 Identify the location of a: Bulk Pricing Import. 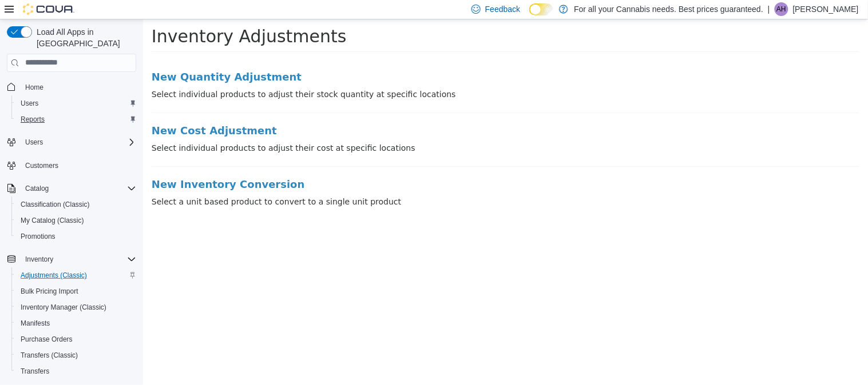
(49, 291).